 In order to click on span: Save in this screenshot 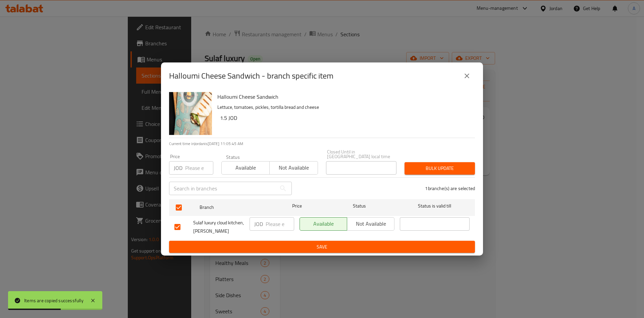, I will do `click(322, 247)`.